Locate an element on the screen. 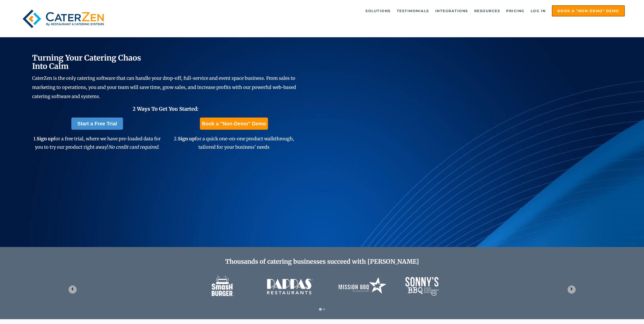  em: No credit card required. is located at coordinates (134, 147).